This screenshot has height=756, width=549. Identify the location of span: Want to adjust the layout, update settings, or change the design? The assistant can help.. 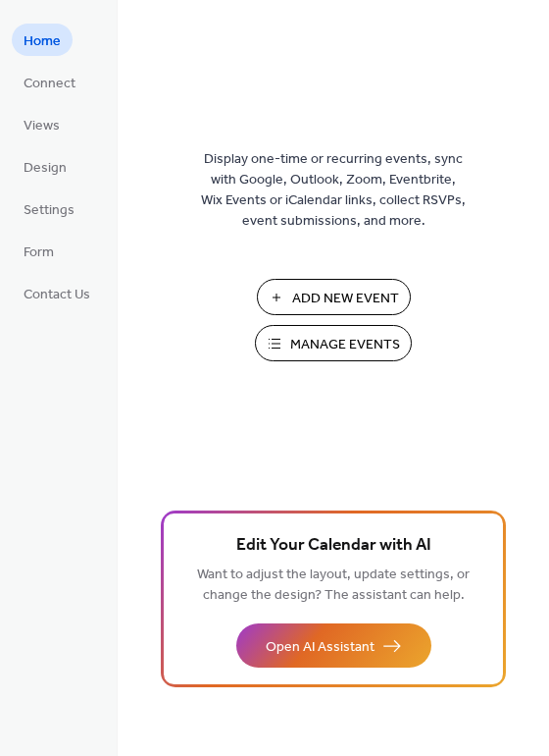
(334, 585).